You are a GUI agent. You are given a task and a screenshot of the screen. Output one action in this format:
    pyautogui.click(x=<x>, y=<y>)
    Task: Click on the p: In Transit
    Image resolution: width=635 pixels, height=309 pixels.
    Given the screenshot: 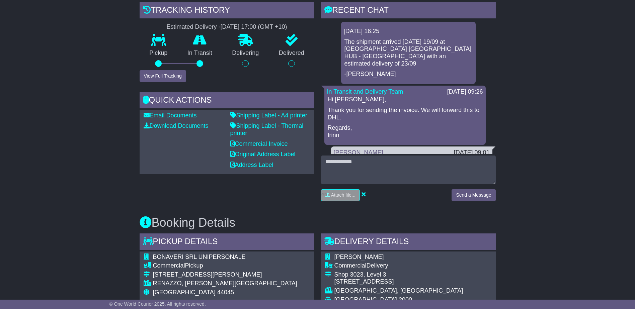 What is the action you would take?
    pyautogui.click(x=200, y=53)
    